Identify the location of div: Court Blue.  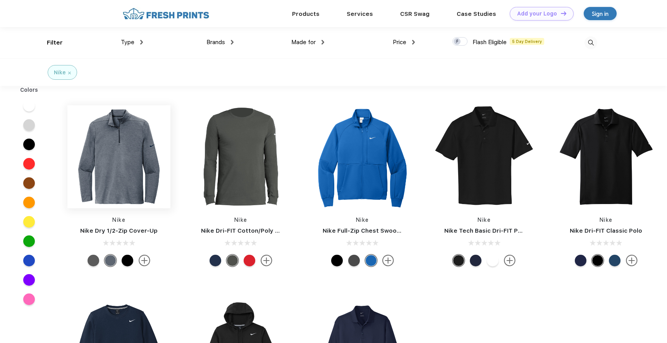
(615, 261).